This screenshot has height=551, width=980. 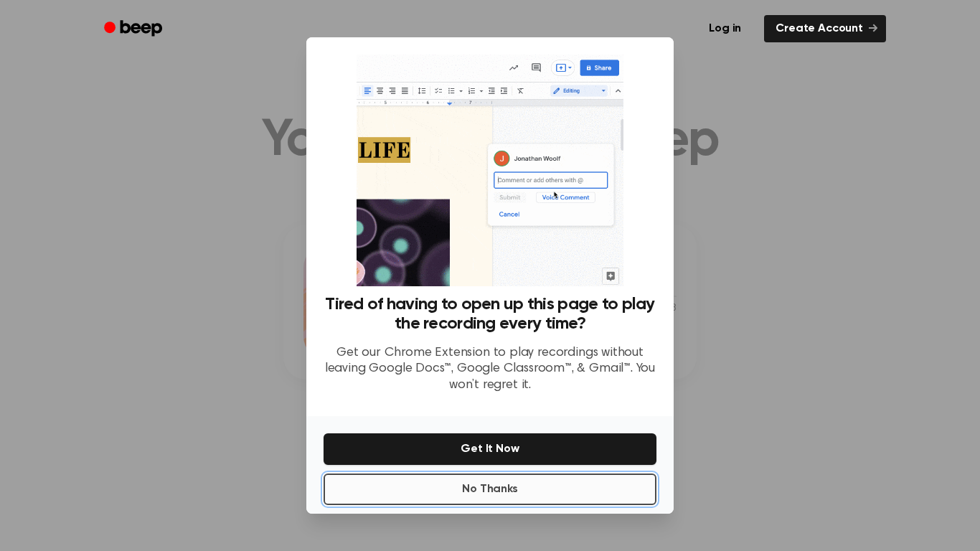 I want to click on h3: Tired of having to open up this page to play the recording every time?, so click(x=490, y=315).